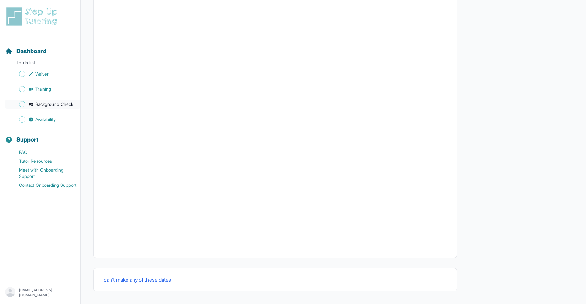 This screenshot has width=586, height=304. What do you see at coordinates (43, 152) in the screenshot?
I see `a: FAQ` at bounding box center [43, 152].